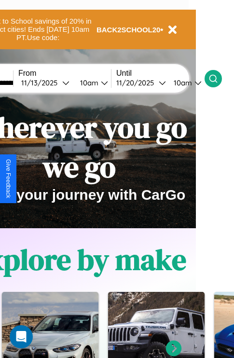 Image resolution: width=234 pixels, height=358 pixels. Describe the element at coordinates (65, 73) in the screenshot. I see `label: From` at that location.